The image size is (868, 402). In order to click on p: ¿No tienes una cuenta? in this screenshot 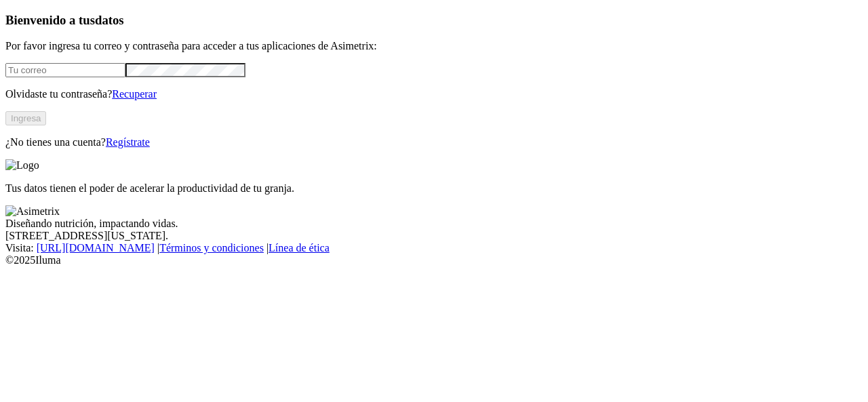, I will do `click(434, 142)`.